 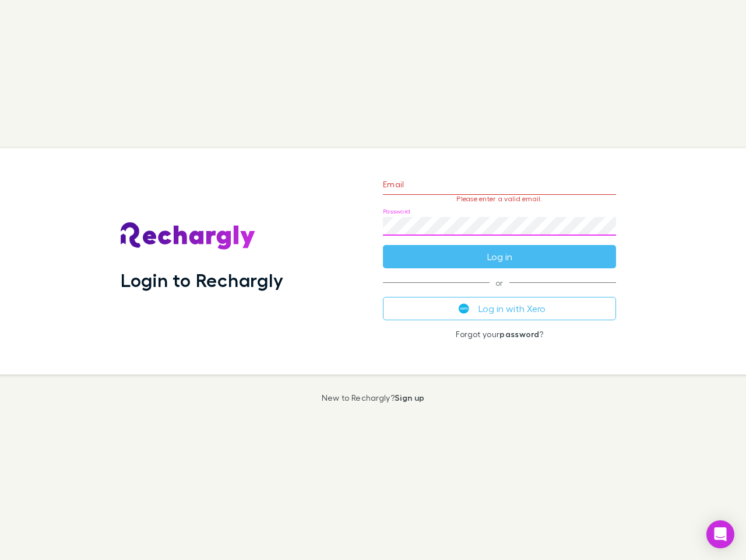 I want to click on span: or, so click(x=500, y=282).